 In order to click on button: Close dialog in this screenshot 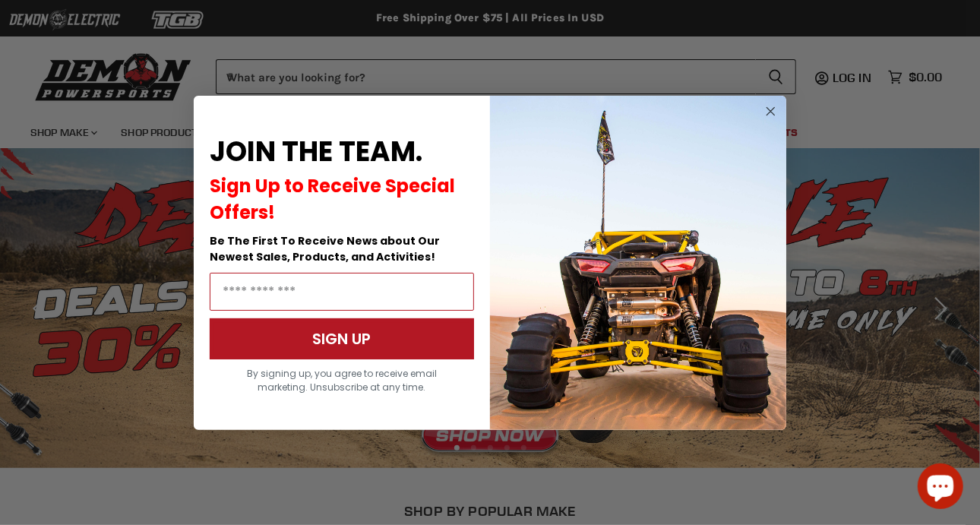, I will do `click(771, 111)`.